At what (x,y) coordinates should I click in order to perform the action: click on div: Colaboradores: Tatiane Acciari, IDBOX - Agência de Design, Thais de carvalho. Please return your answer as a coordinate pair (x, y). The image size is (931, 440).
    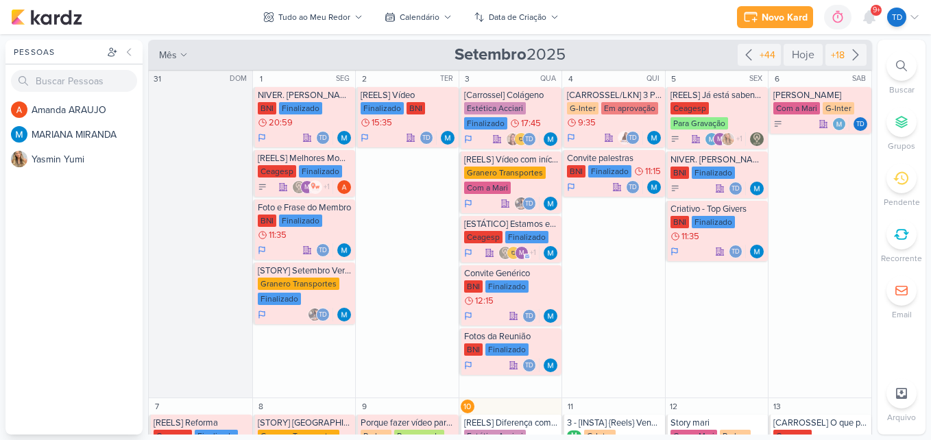
    Looking at the image, I should click on (523, 139).